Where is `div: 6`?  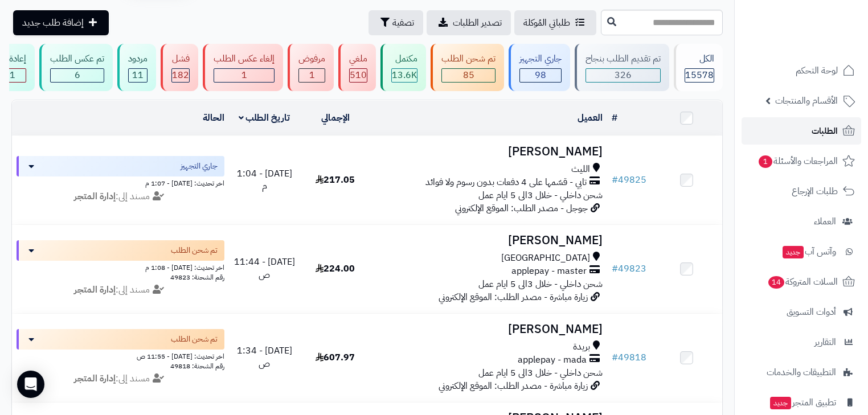 div: 6 is located at coordinates (77, 75).